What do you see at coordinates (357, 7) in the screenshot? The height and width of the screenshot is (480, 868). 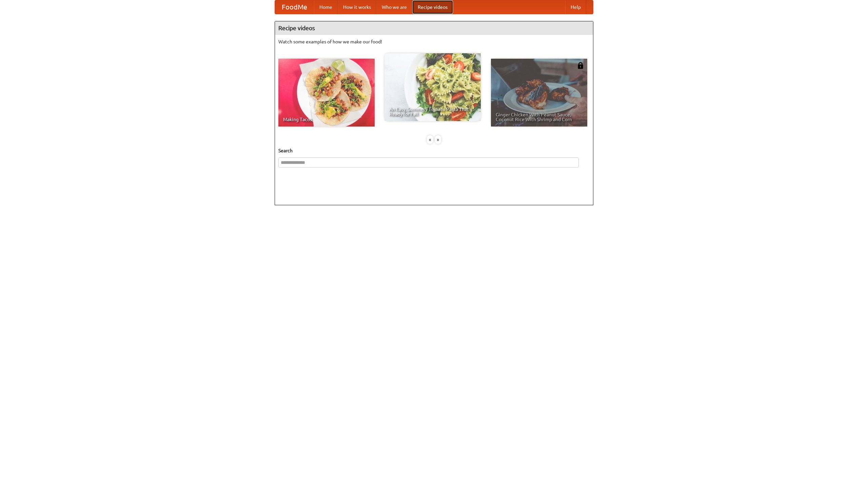 I see `a: How it works` at bounding box center [357, 7].